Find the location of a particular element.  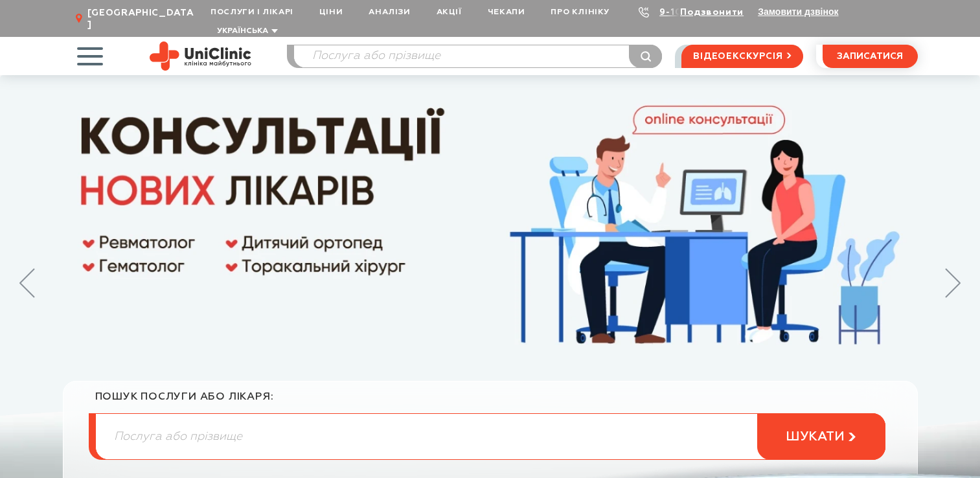

span: відеоекскурсія is located at coordinates (738, 56).